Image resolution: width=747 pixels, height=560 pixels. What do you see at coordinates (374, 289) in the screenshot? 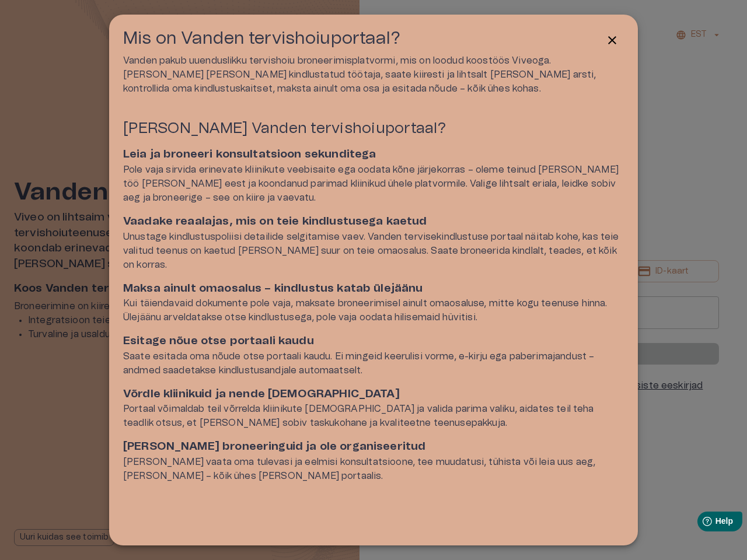
I see `h6: Maksa ainult omaosalus – kindlustus katab ülejäänu` at bounding box center [374, 289].